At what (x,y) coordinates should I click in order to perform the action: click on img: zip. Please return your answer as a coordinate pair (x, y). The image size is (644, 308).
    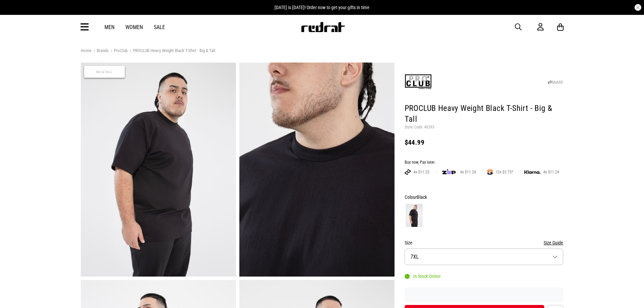
    Looking at the image, I should click on (449, 172).